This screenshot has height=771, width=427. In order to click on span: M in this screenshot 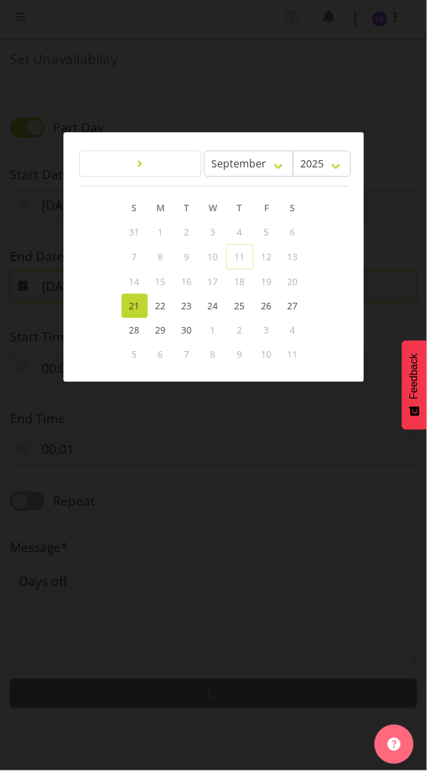, I will do `click(160, 207)`.